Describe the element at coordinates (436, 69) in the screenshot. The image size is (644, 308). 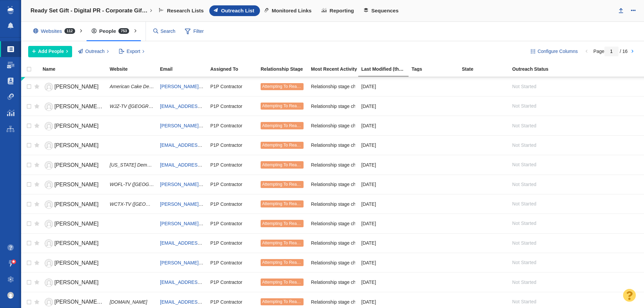
I see `div: Tags` at that location.